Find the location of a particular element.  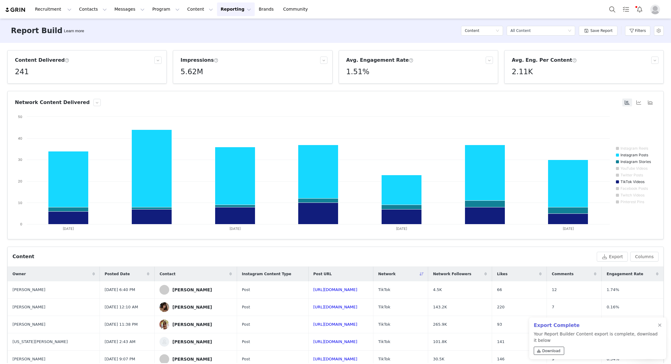

span: 0.16% is located at coordinates (613, 307).